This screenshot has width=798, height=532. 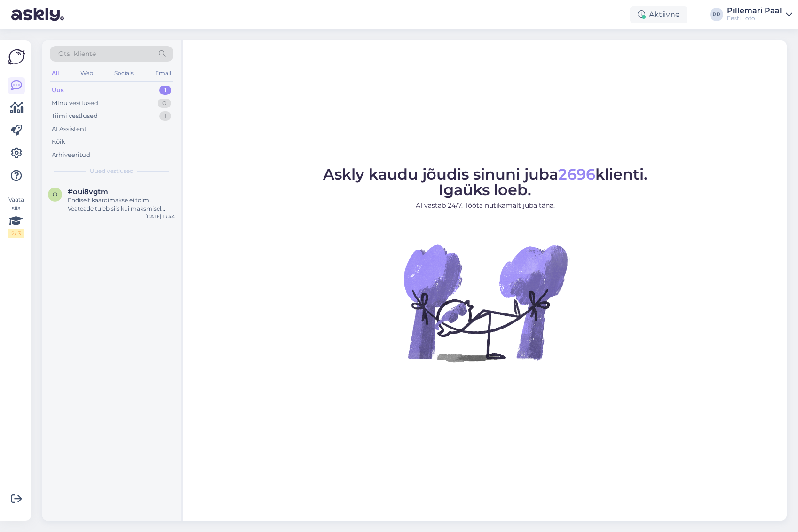 What do you see at coordinates (87, 73) in the screenshot?
I see `div: Web` at bounding box center [87, 73].